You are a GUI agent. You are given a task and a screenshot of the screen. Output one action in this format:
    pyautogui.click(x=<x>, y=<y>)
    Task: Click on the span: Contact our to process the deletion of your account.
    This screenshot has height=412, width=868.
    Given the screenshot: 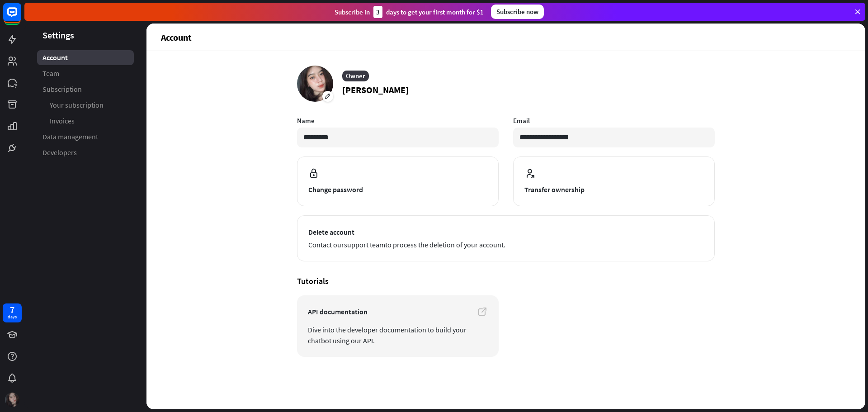 What is the action you would take?
    pyautogui.click(x=506, y=245)
    